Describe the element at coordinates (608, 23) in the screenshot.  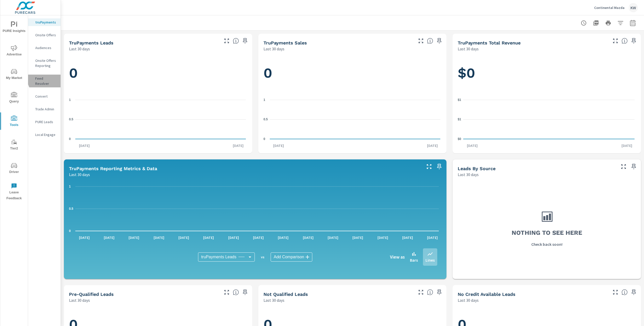
I see `button: Print Report` at that location.